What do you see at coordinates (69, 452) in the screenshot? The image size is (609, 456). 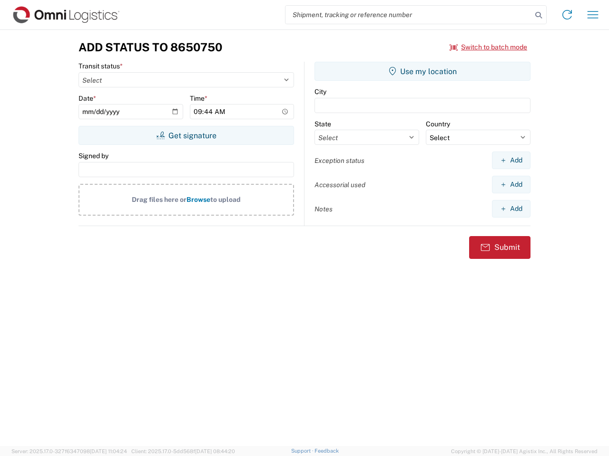 I see `span: Server: 2025.17.0-327f6347098` at bounding box center [69, 452].